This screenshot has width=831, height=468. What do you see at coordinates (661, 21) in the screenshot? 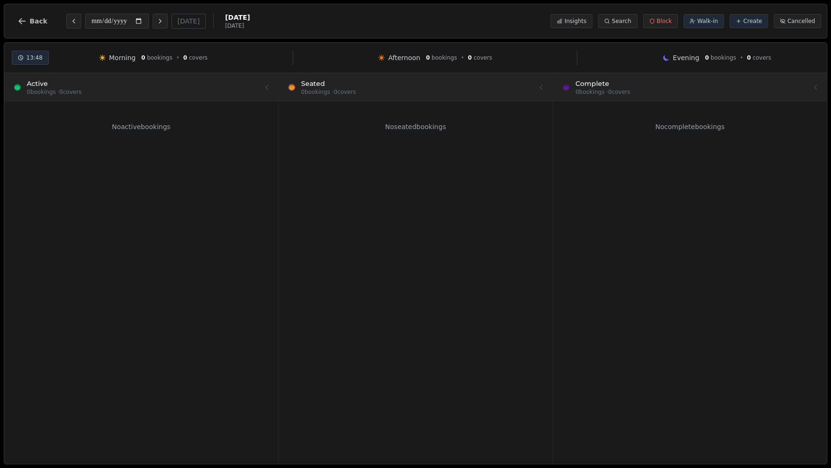
I see `button: Block` at bounding box center [661, 21].